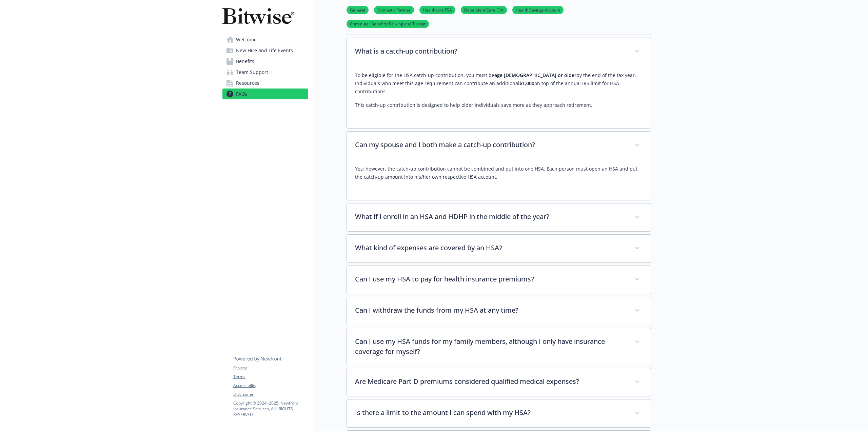 Image resolution: width=868 pixels, height=431 pixels. I want to click on p: Yes; however, the catch-up contribution cannot be combined and put into one HSA. Each person must..., so click(499, 173).